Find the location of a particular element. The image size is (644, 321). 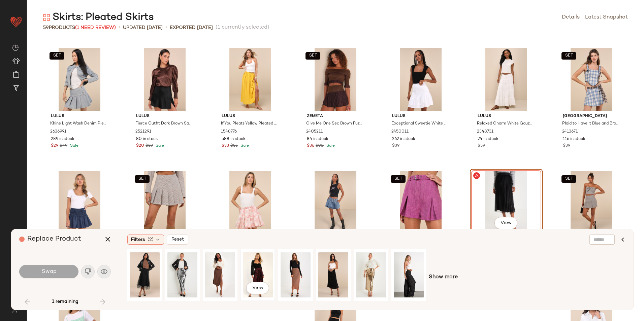

img: 11818141_2446671.jpg is located at coordinates (421, 202).